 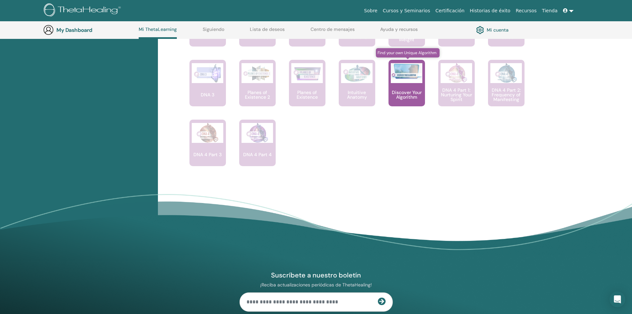 I want to click on a: Cursos y Seminarios, so click(x=407, y=11).